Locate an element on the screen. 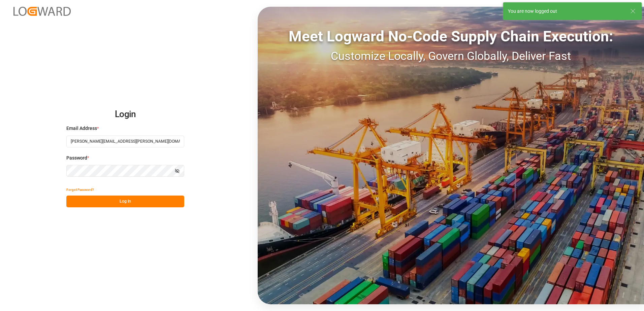 The image size is (644, 311). input: Enter your email is located at coordinates (125, 141).